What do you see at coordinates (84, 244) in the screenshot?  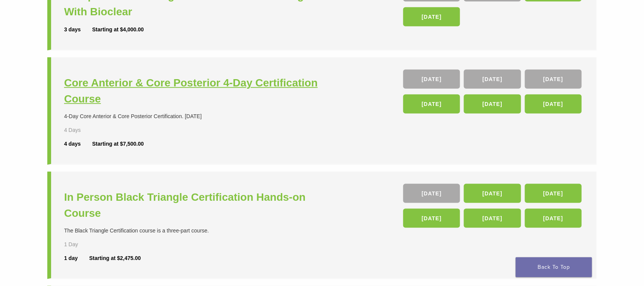 I see `div: 1 Day` at bounding box center [84, 244].